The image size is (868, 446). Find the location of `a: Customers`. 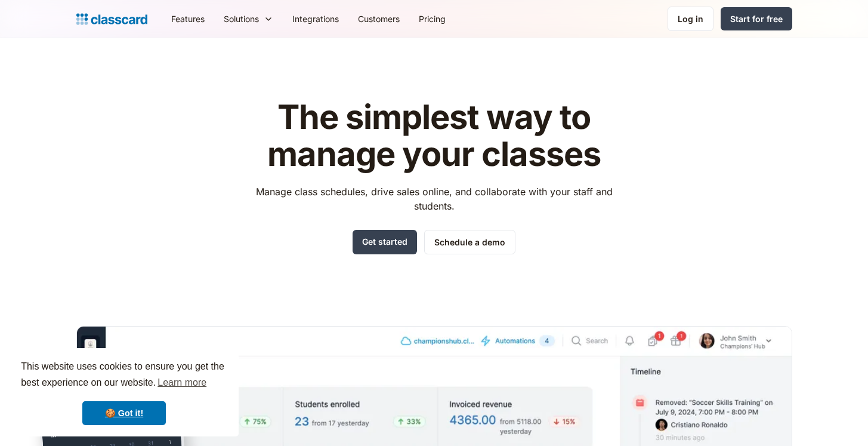

a: Customers is located at coordinates (379, 18).